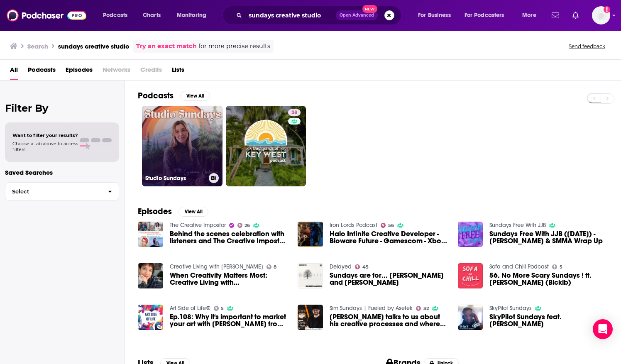 Image resolution: width=621 pixels, height=364 pixels. Describe the element at coordinates (116, 71) in the screenshot. I see `span: Networks` at that location.